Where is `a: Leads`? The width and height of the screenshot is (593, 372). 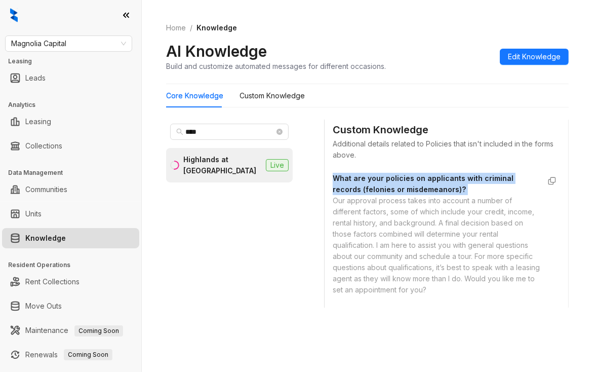 a: Leads is located at coordinates (35, 78).